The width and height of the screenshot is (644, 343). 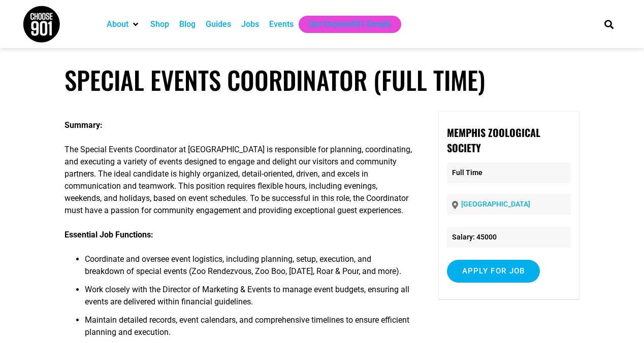 What do you see at coordinates (188, 24) in the screenshot?
I see `div: Blog` at bounding box center [188, 24].